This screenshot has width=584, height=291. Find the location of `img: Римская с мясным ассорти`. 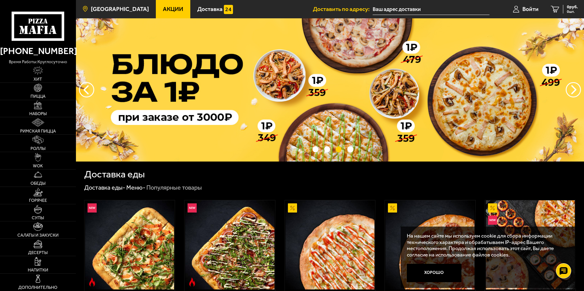

img: Римская с мясным ассорти is located at coordinates (230, 245).